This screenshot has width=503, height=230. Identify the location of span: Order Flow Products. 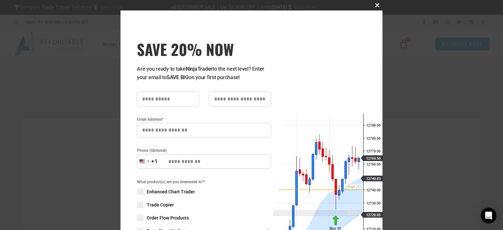
(168, 218).